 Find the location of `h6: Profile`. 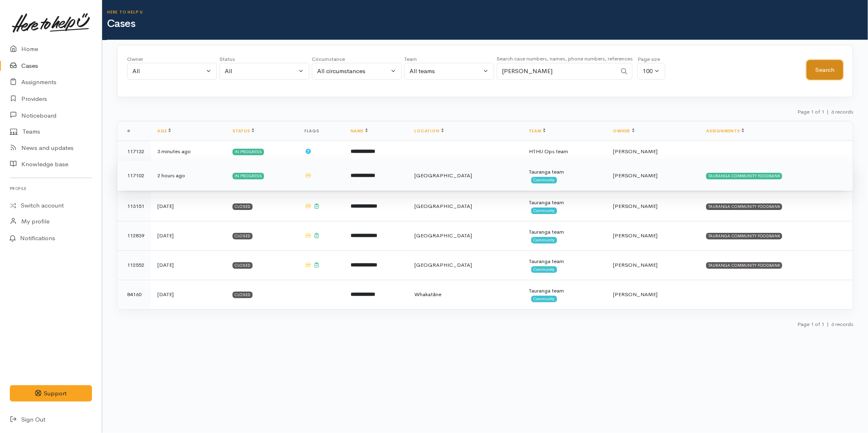

h6: Profile is located at coordinates (51, 188).